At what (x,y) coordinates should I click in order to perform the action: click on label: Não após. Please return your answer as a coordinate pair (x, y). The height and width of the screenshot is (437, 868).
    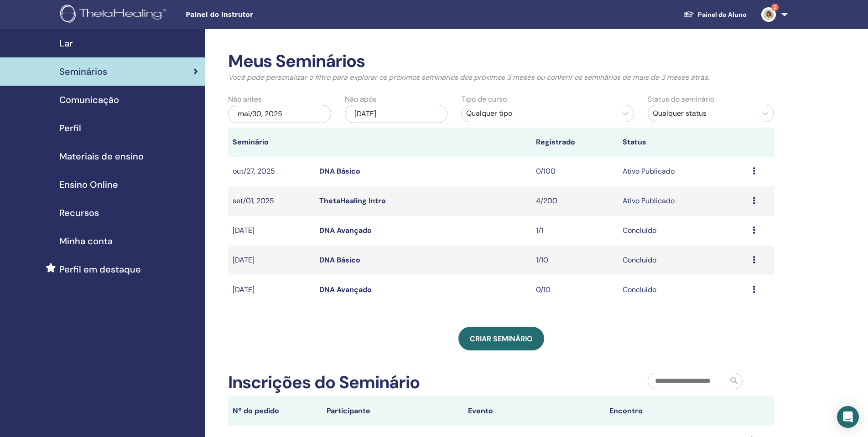
    Looking at the image, I should click on (361, 99).